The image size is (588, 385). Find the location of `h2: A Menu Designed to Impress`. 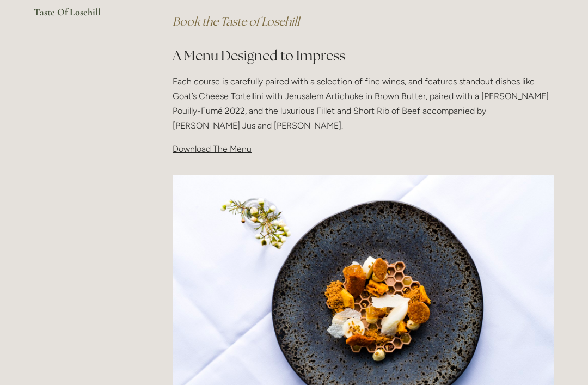

h2: A Menu Designed to Impress is located at coordinates (364, 55).